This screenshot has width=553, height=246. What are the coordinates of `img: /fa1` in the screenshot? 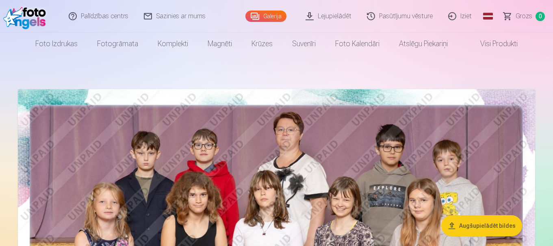 It's located at (26, 16).